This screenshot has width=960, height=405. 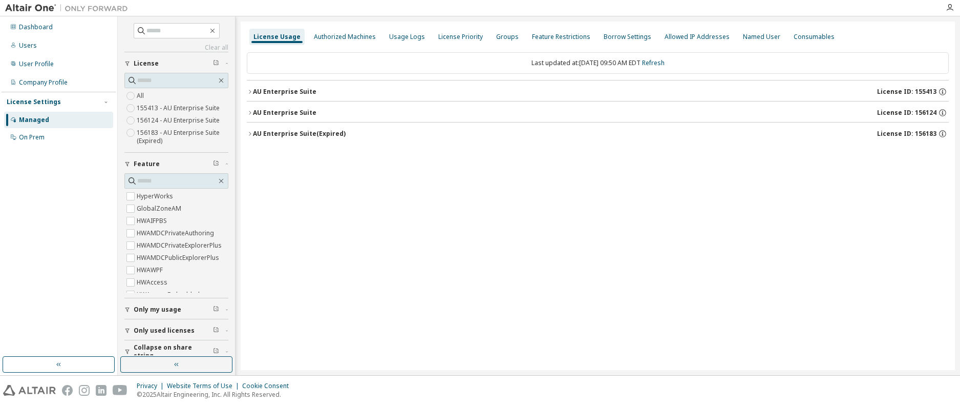 I want to click on div: Allowed IP Addresses, so click(x=697, y=37).